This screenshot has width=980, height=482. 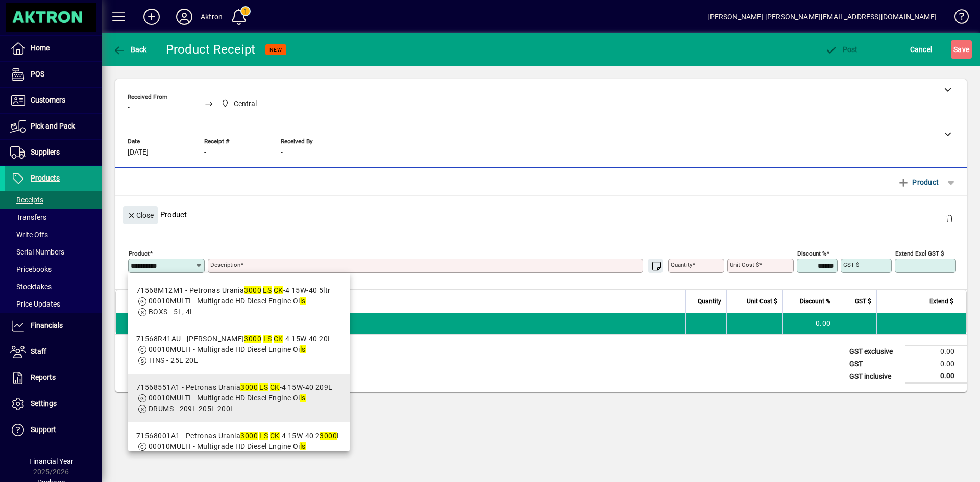 I want to click on mat-label: Description, so click(x=225, y=265).